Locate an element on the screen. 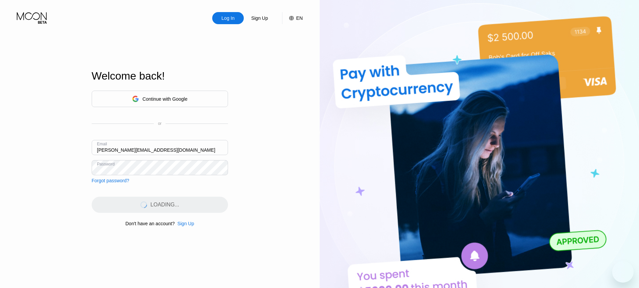 Image resolution: width=639 pixels, height=288 pixels. div: Password is located at coordinates (106, 164).